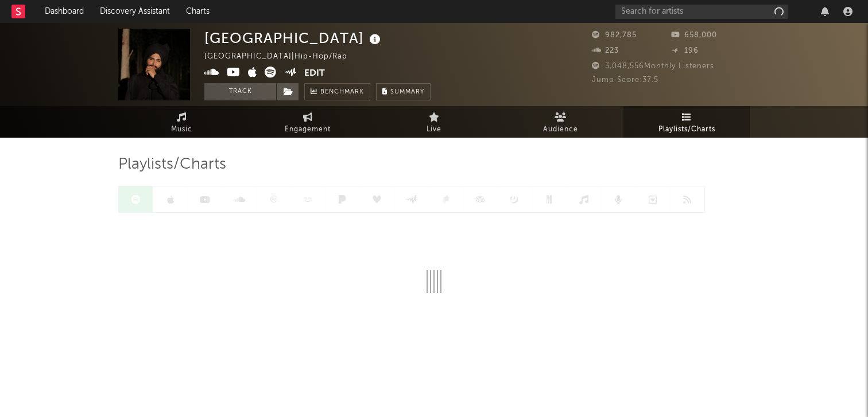 Image resolution: width=868 pixels, height=417 pixels. Describe the element at coordinates (308, 130) in the screenshot. I see `span: Engagement` at that location.